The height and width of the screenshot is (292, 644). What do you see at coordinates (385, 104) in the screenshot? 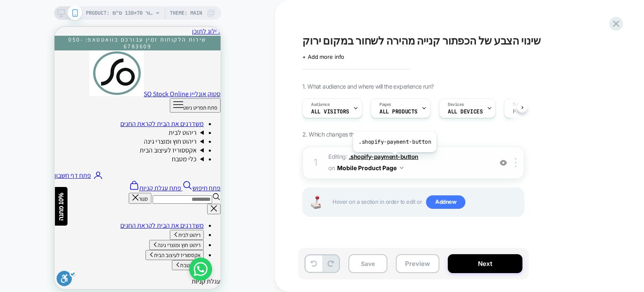
I see `span: Pages` at bounding box center [385, 104].